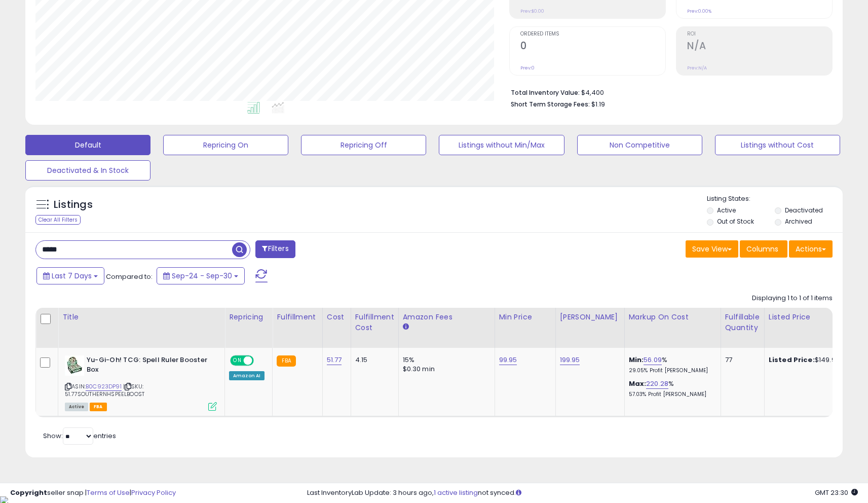 The image size is (868, 503). What do you see at coordinates (247, 376) in the screenshot?
I see `div: Amazon AI` at bounding box center [247, 376].